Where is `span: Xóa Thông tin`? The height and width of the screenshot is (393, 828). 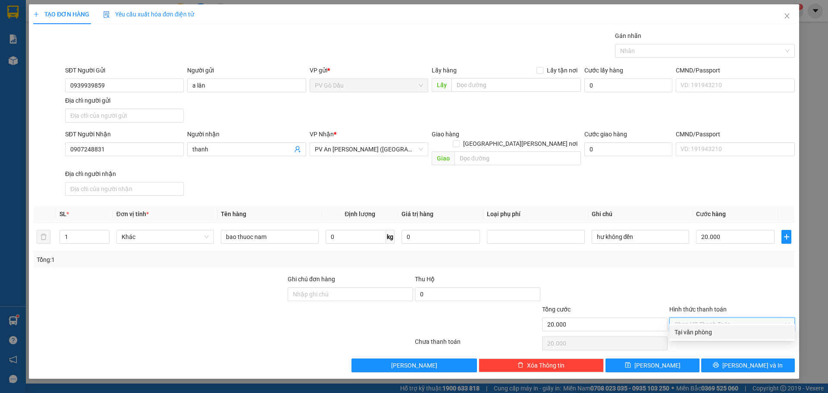
span: Xóa Thông tin is located at coordinates (546, 365).